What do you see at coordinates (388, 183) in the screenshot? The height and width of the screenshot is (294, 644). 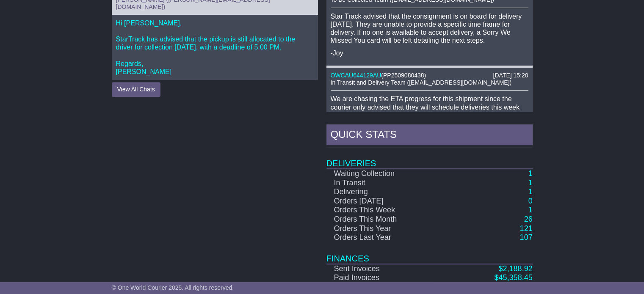 I see `td: In Transit` at bounding box center [388, 183].